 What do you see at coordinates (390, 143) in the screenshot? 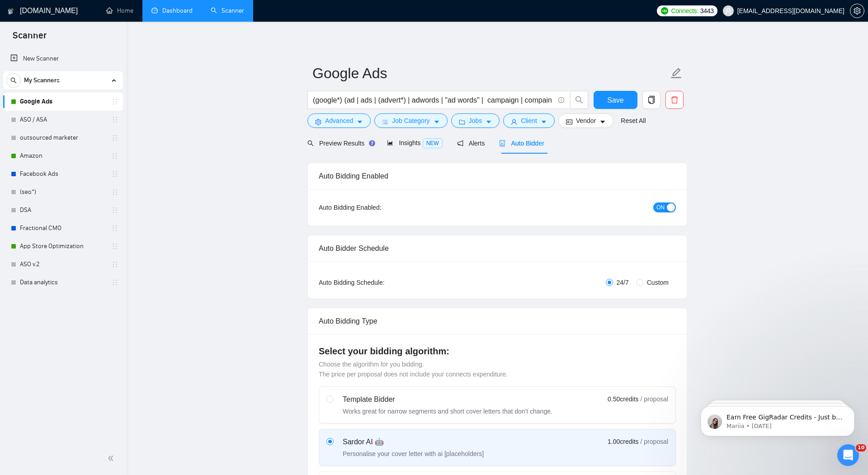
I see `span: area-chart` at bounding box center [390, 143].